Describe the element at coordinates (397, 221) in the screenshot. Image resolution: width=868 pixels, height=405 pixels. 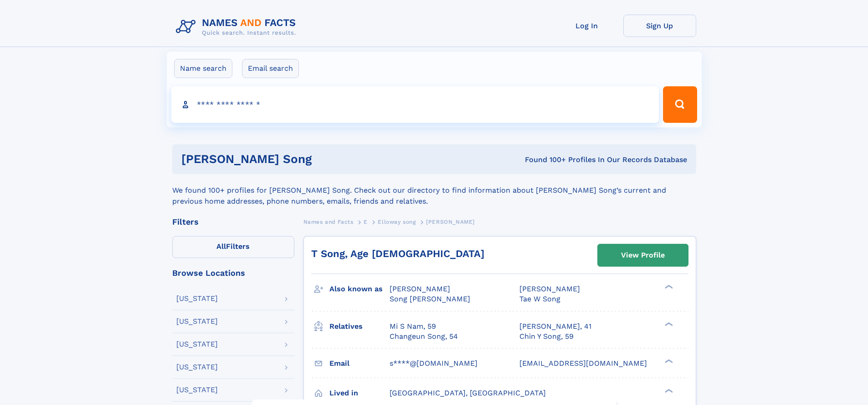
I see `a: Elloway song` at that location.